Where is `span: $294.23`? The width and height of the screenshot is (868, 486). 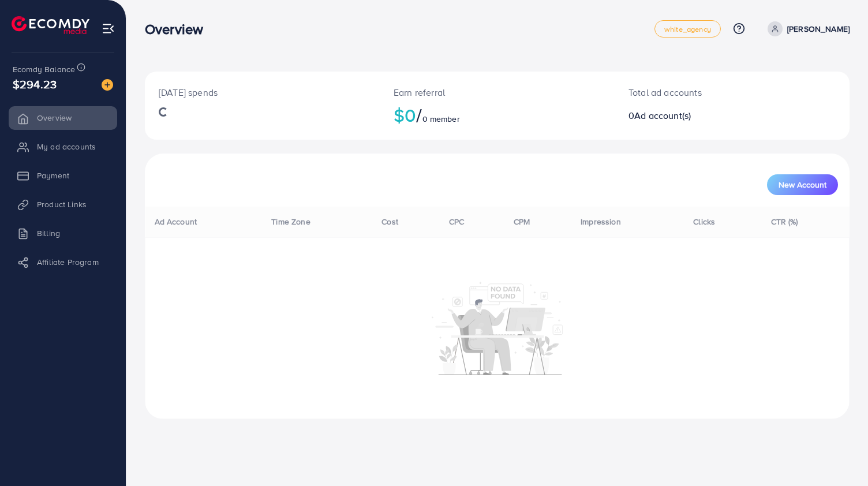 span: $294.23 is located at coordinates (34, 84).